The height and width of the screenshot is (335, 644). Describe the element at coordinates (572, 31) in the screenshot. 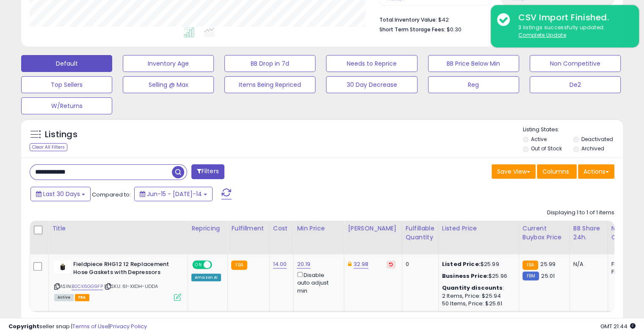

I see `div: 3 listings successfully updated.` at that location.